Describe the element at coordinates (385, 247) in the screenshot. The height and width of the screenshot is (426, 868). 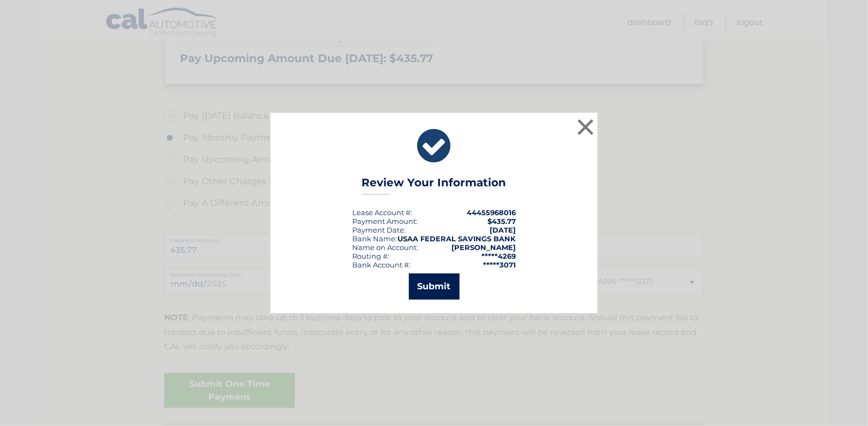
I see `div: Name on Account:` at that location.